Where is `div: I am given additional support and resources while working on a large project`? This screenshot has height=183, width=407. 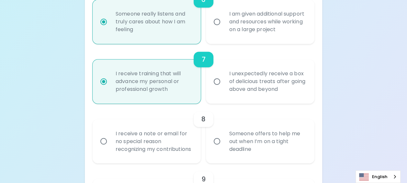 div: I am given additional support and resources while working on a large project is located at coordinates (267, 22).